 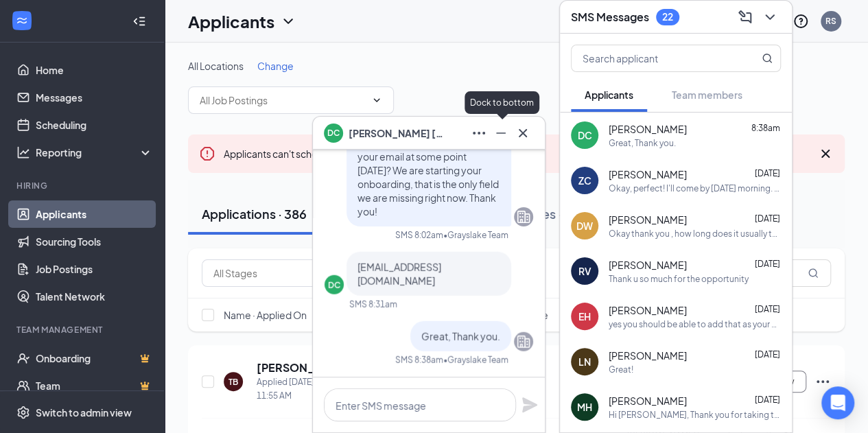 What do you see at coordinates (419, 360) in the screenshot?
I see `div: SMS 8:38am` at bounding box center [419, 360].